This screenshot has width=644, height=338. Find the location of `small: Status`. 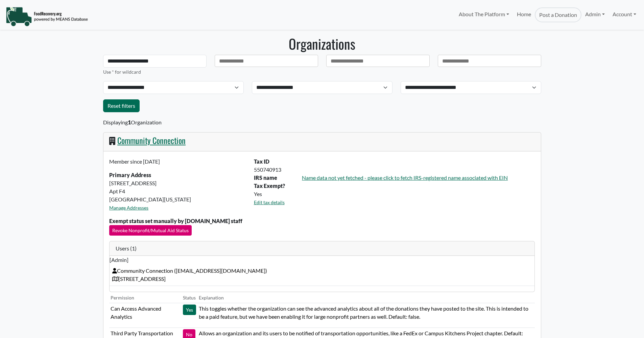

small: Status is located at coordinates (189, 298).